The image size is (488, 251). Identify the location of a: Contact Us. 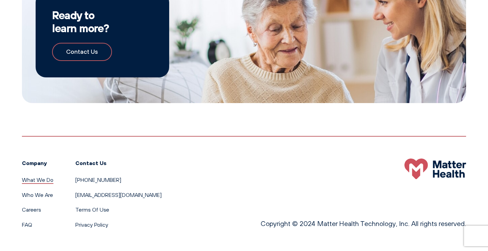
(82, 52).